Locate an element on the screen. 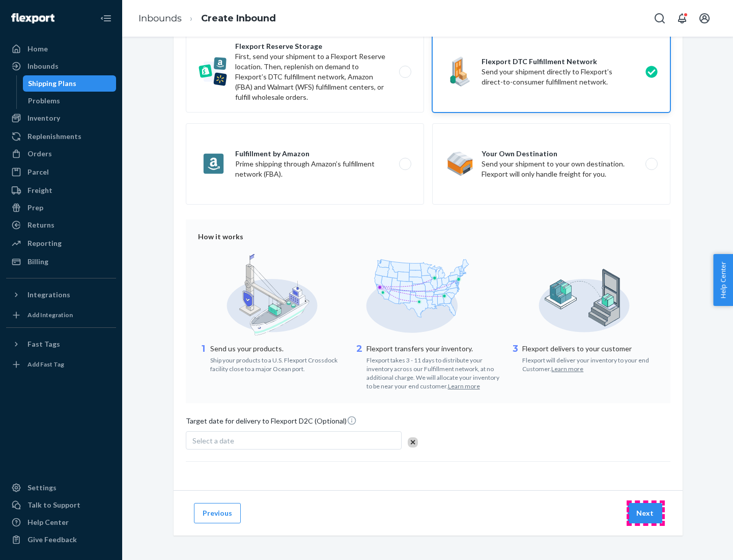 The width and height of the screenshot is (733, 560). div: Home is located at coordinates (38, 49).